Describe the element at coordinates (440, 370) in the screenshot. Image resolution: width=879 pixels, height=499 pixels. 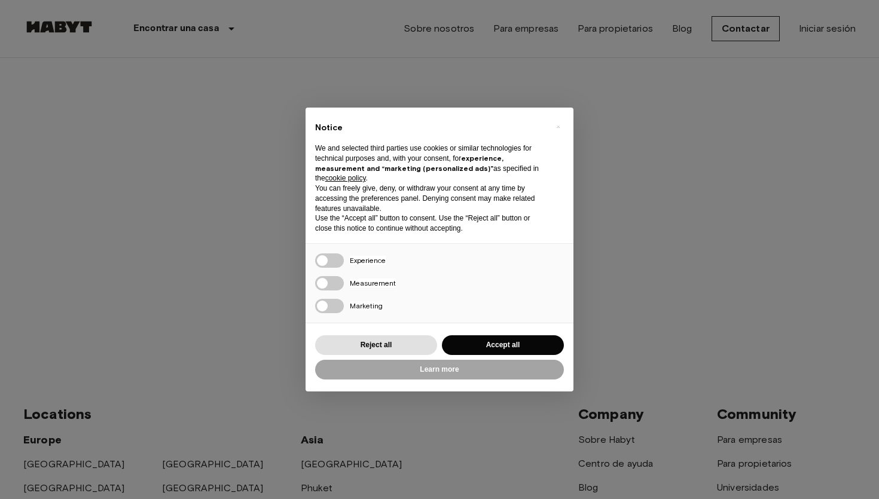
I see `button: Learn more` at that location.